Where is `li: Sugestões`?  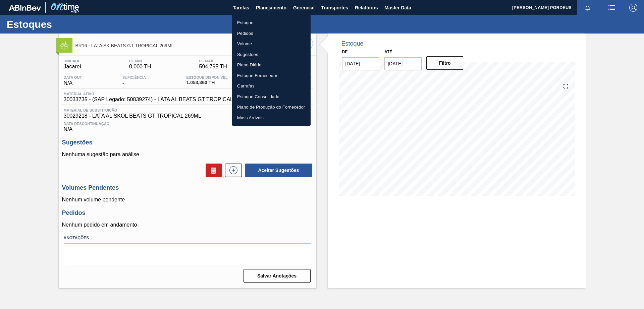 li: Sugestões is located at coordinates (271, 55).